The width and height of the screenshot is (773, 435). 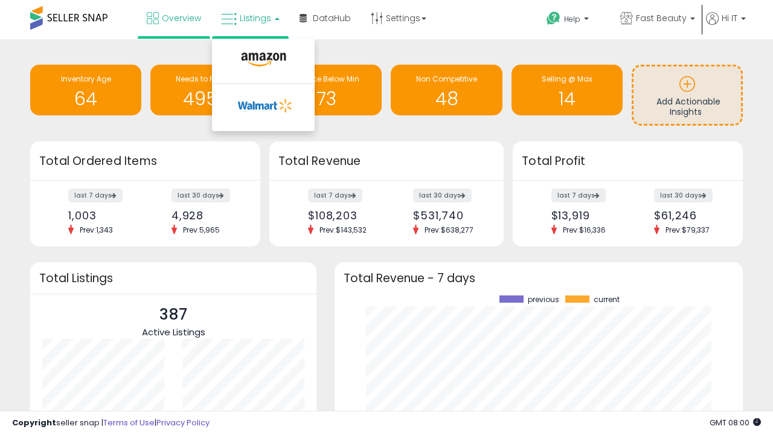 I want to click on span: Fast Beauty, so click(x=661, y=18).